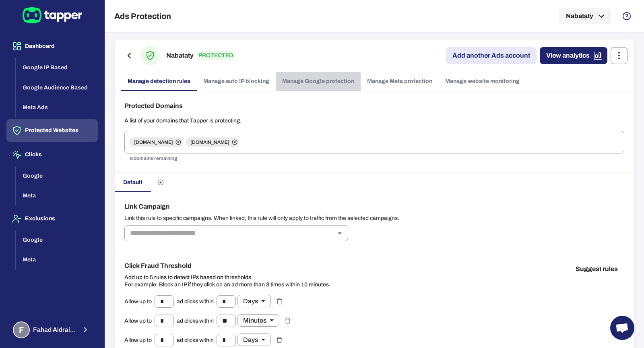  I want to click on span: Default, so click(133, 183).